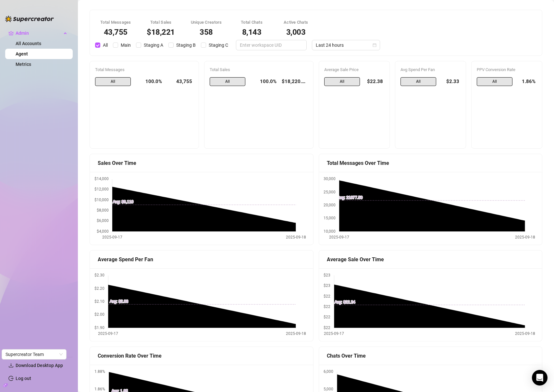 This screenshot has width=554, height=392. What do you see at coordinates (430, 259) in the screenshot?
I see `div: Average Sale Over Time` at bounding box center [430, 259].